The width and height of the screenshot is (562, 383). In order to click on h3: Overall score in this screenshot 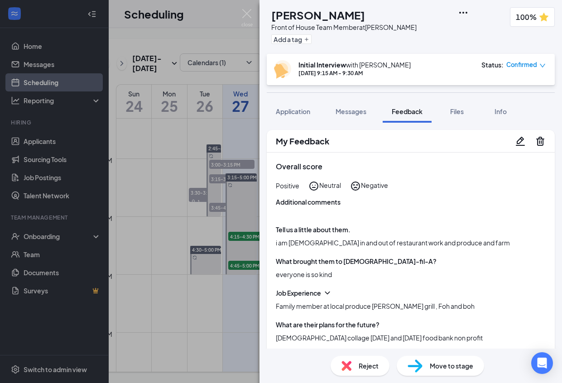, I will do `click(411, 167)`.